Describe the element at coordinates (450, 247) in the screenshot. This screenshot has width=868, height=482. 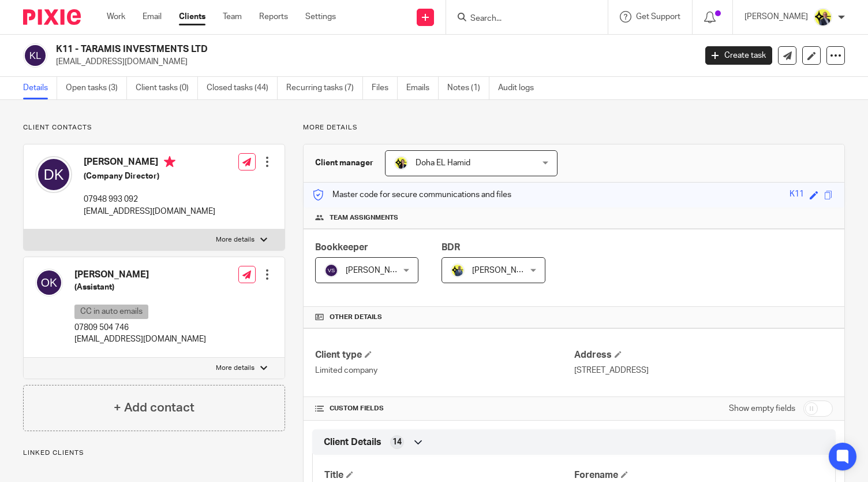
I see `span: BDR` at that location.